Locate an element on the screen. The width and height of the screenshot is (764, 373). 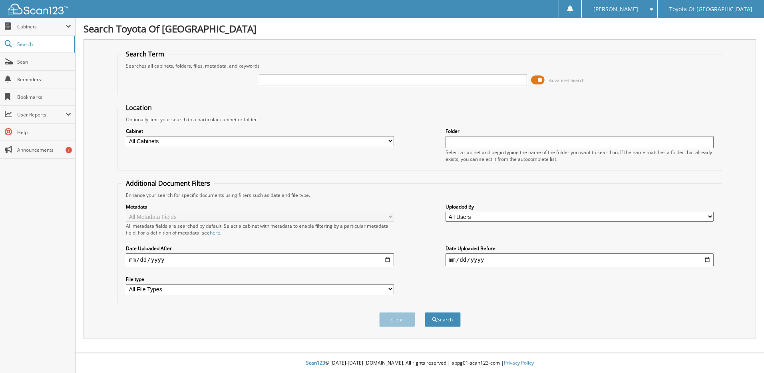
span: Scan is located at coordinates (44, 62).